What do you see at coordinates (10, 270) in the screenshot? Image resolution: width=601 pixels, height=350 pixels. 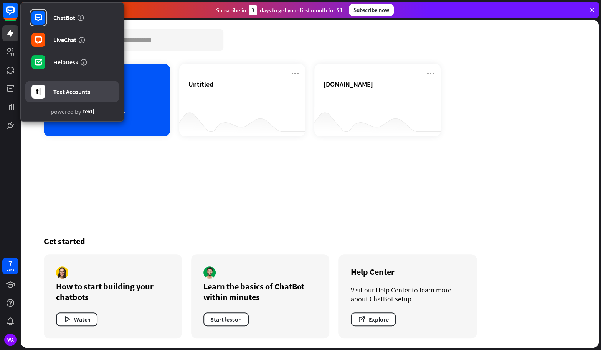 I see `div: days` at bounding box center [10, 270].